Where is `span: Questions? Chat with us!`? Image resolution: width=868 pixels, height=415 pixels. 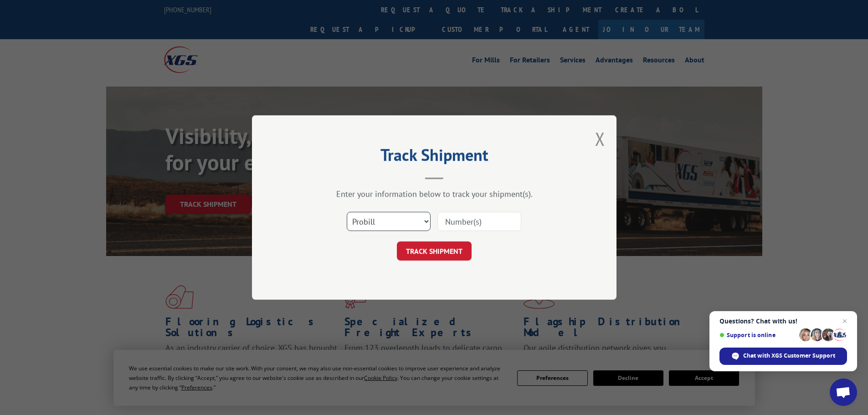
span: Questions? Chat with us! is located at coordinates (783, 322).